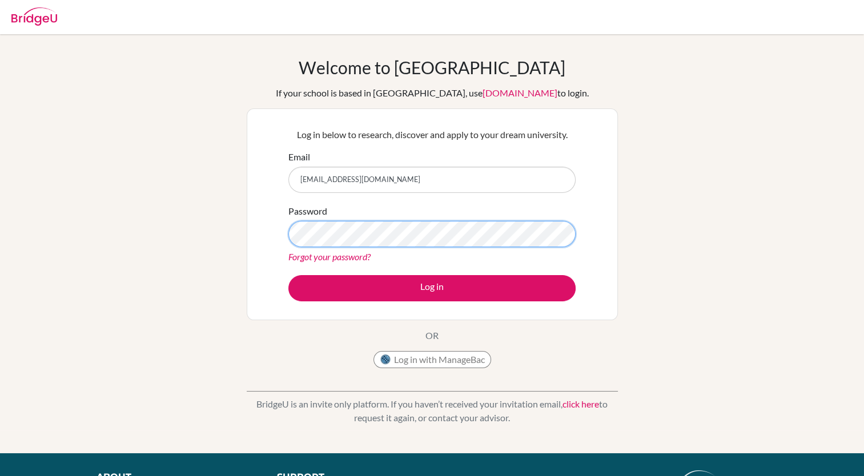 This screenshot has height=476, width=864. I want to click on p: Log in below to research, discover and apply to your dream university., so click(432, 135).